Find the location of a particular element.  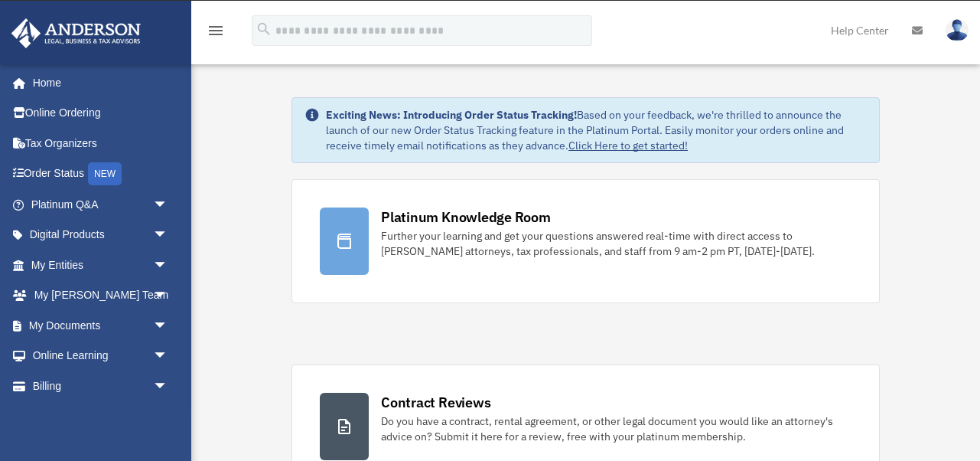

a: Tax Organizers is located at coordinates (101, 143).